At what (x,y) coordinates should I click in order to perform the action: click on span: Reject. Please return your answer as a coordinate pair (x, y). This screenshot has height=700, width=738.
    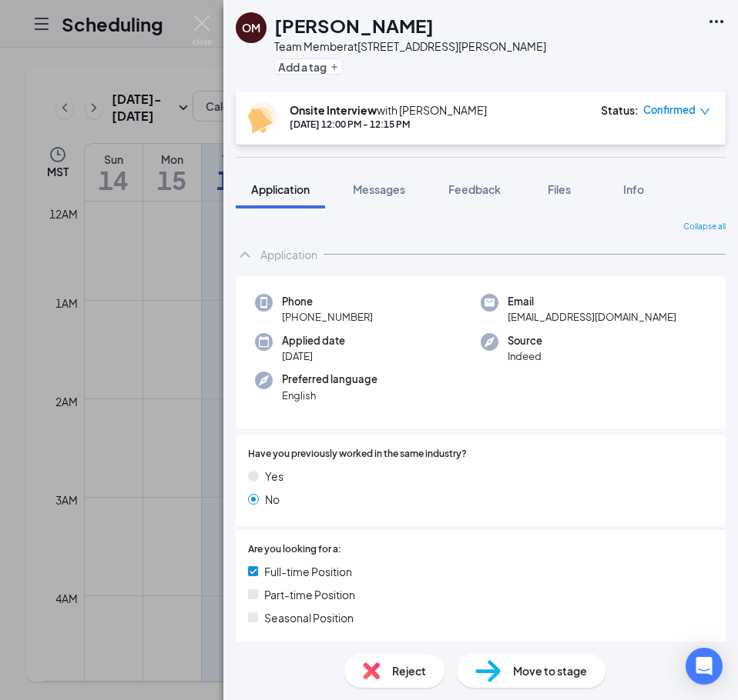
    Looking at the image, I should click on (409, 671).